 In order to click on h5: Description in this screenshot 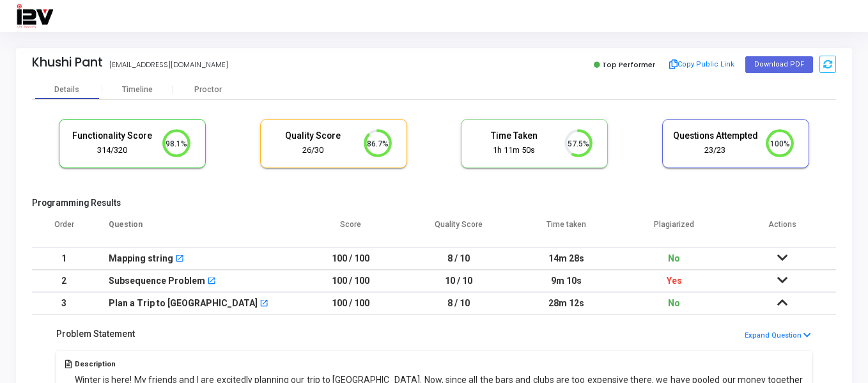, I will do `click(439, 364)`.